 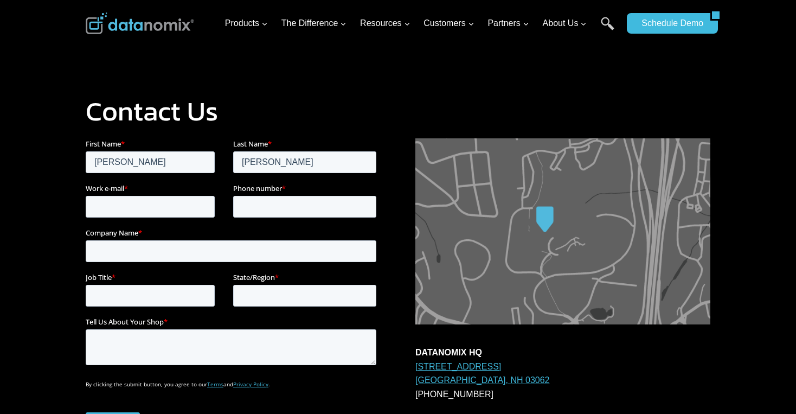 I want to click on nav: Primary Navigation, so click(x=421, y=23).